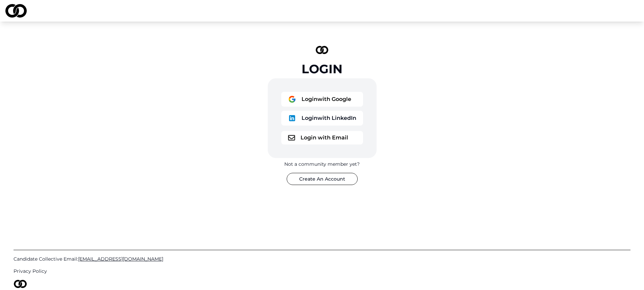  I want to click on div: Not a community member yet?, so click(322, 164).